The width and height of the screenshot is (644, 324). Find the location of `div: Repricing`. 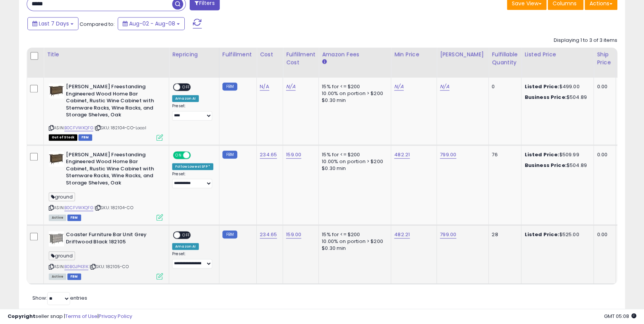

div: Repricing is located at coordinates (194, 55).